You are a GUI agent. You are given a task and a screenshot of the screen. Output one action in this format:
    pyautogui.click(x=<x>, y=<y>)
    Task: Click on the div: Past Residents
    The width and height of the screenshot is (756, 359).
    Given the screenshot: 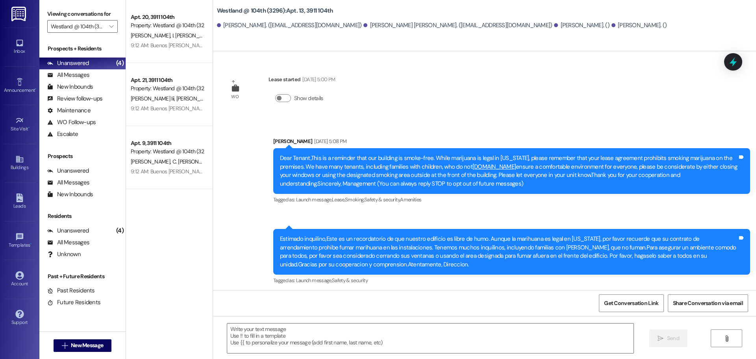 What is the action you would take?
    pyautogui.click(x=71, y=290)
    